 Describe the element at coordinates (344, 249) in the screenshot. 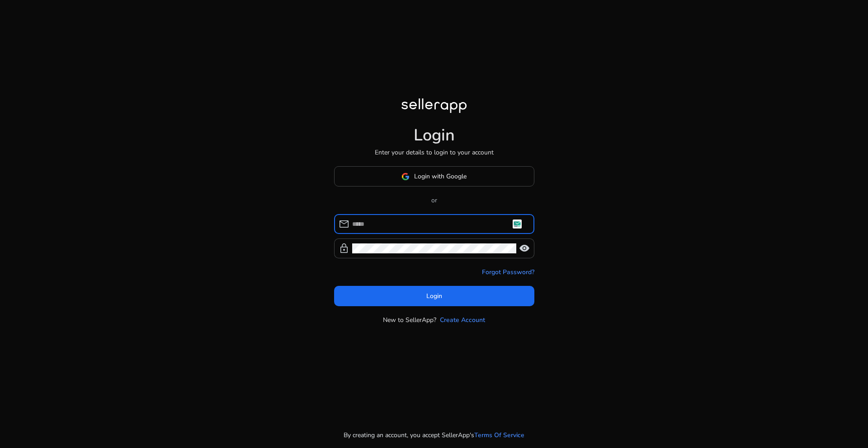

I see `span: lock` at that location.